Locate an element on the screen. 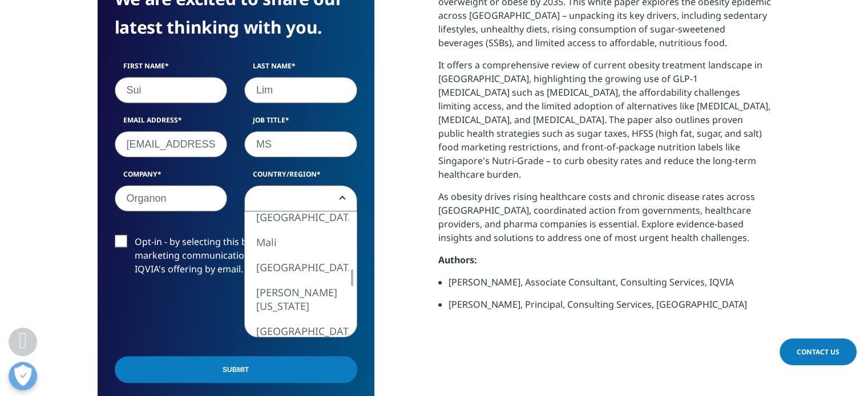 The height and width of the screenshot is (396, 868). input: Submit is located at coordinates (235, 369).